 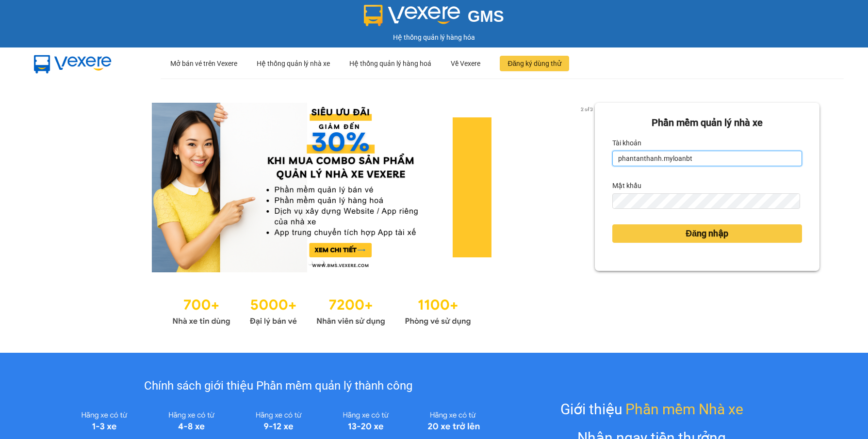 I want to click on a: GMS, so click(x=434, y=19).